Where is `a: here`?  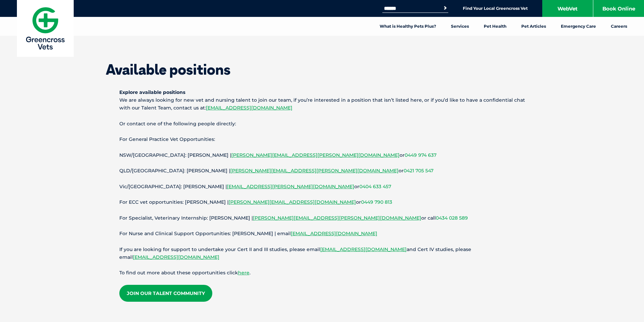 a: here is located at coordinates (244, 273).